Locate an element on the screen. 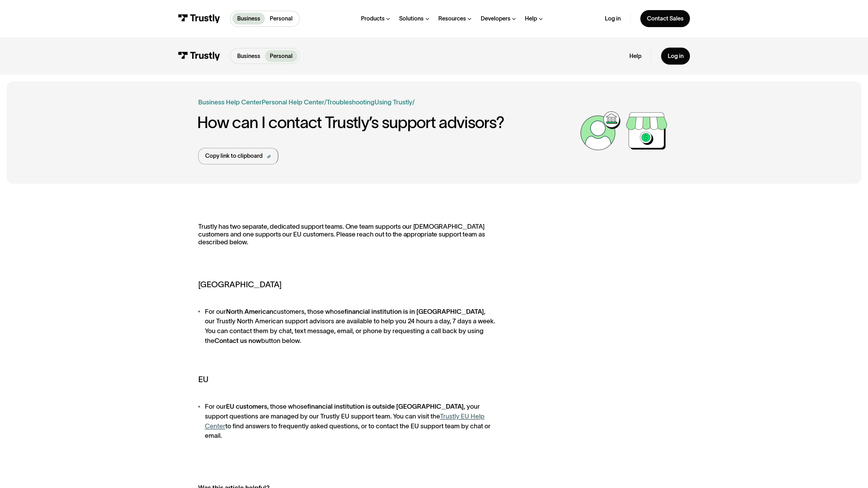 Image resolution: width=868 pixels, height=488 pixels. strong: EU customers is located at coordinates (246, 406).